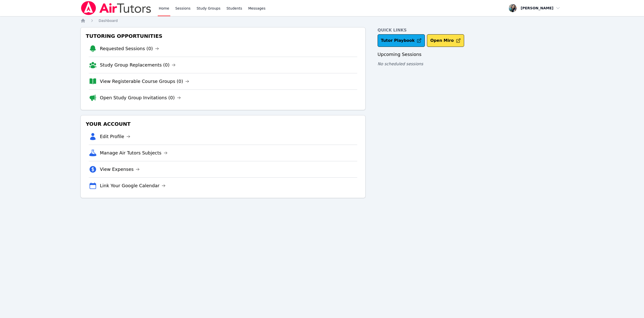 The height and width of the screenshot is (318, 644). I want to click on a: Open Study Group Invitations (0), so click(141, 98).